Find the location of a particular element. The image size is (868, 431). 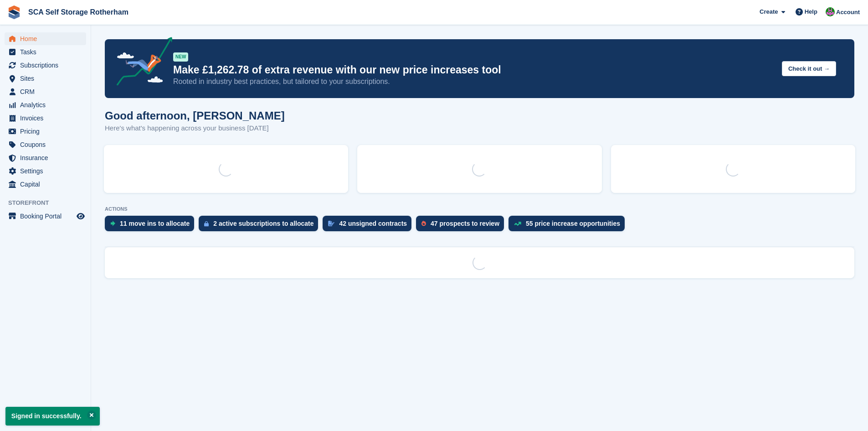

img: price_increase_opportunities-93ffe204e8149a01c8c9dc8f82e8f89637d9d84a8eef4429ea346261dce0b2c0.svg is located at coordinates (518, 224).